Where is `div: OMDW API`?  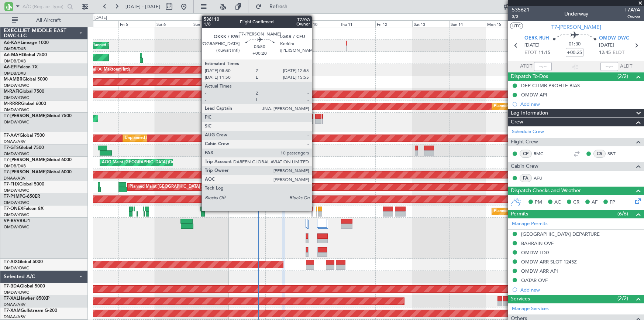
div: OMDW API is located at coordinates (534, 95).